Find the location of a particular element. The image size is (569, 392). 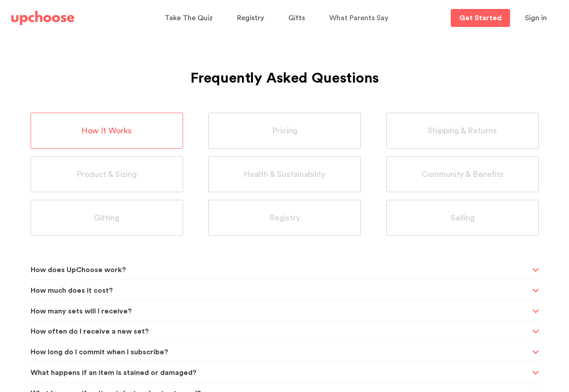

span: Community & Benefits is located at coordinates (462, 174).